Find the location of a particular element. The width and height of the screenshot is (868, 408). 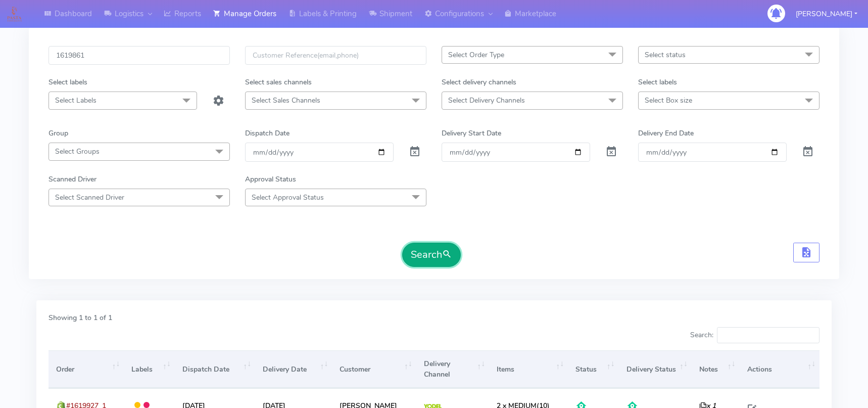

th: Order: activate to sort column ascending is located at coordinates (86, 369).